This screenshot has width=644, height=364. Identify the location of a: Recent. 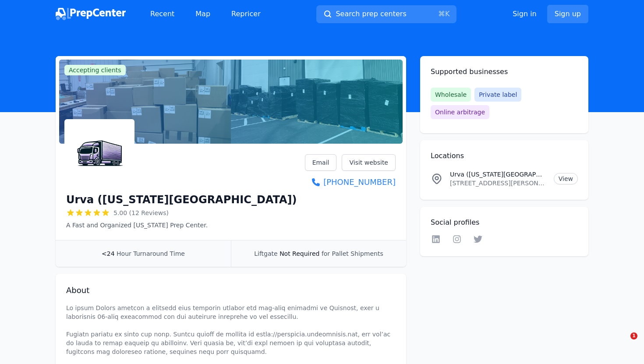
(162, 14).